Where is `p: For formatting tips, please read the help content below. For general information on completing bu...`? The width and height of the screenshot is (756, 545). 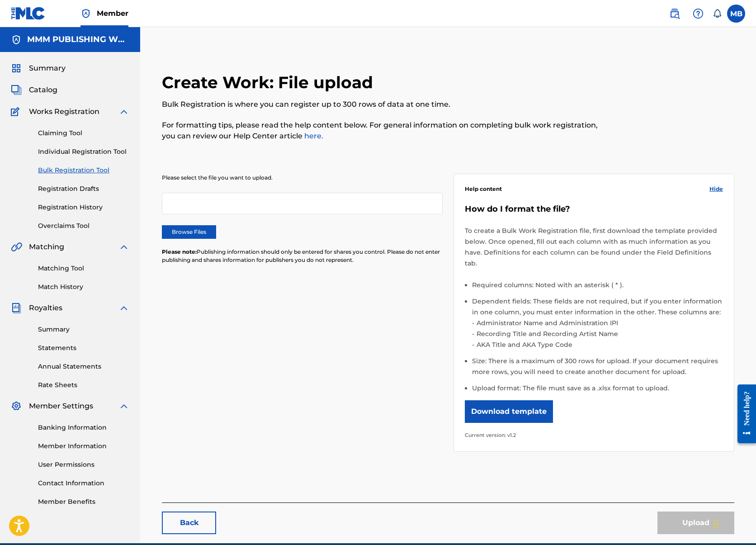 p: For formatting tips, please read the help content below. For general information on completing bu... is located at coordinates (382, 130).